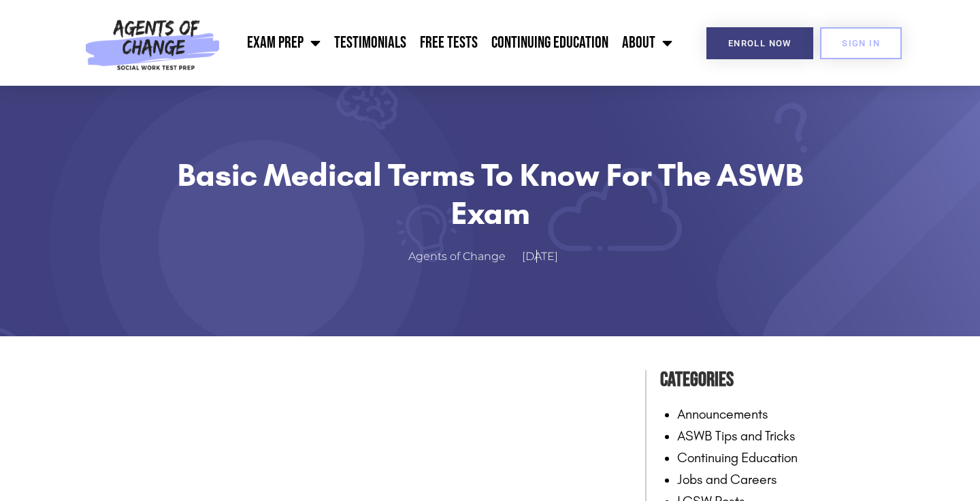 The height and width of the screenshot is (501, 980). What do you see at coordinates (861, 43) in the screenshot?
I see `span: SIGN IN` at bounding box center [861, 43].